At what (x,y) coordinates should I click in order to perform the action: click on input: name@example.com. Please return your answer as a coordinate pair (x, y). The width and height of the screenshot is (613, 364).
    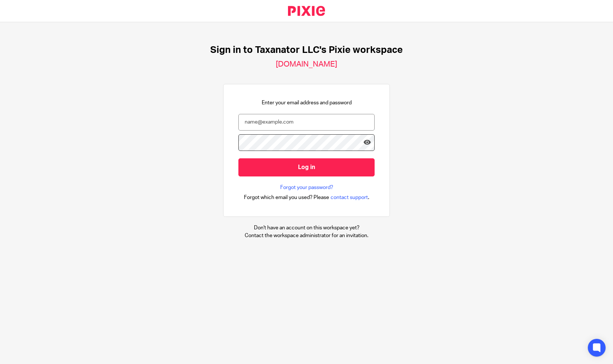
    Looking at the image, I should click on (306, 122).